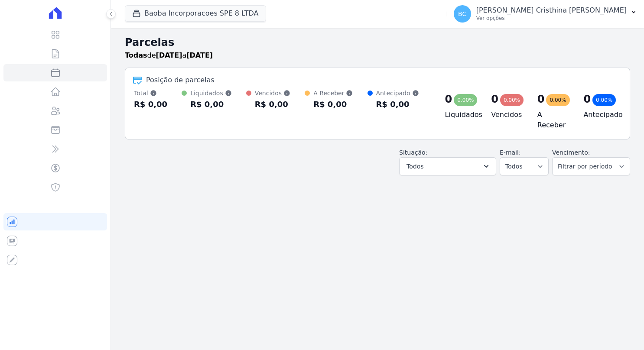  Describe the element at coordinates (448, 166) in the screenshot. I see `button: Todos` at that location.